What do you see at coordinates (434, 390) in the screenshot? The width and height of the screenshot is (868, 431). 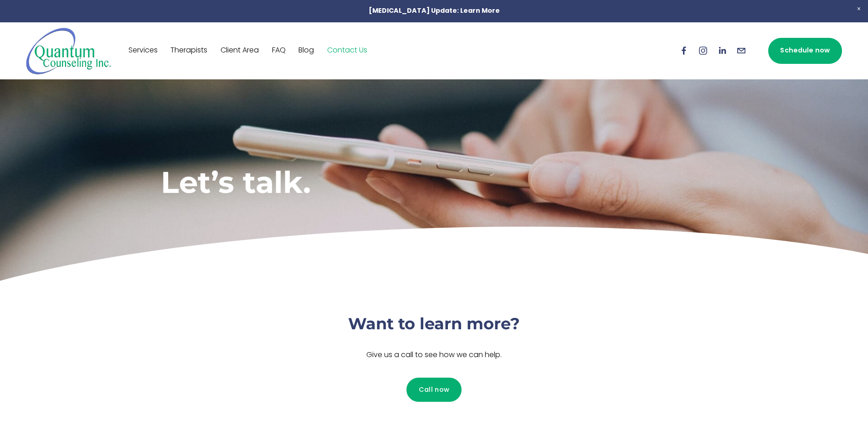 I see `a: Call now` at bounding box center [434, 390].